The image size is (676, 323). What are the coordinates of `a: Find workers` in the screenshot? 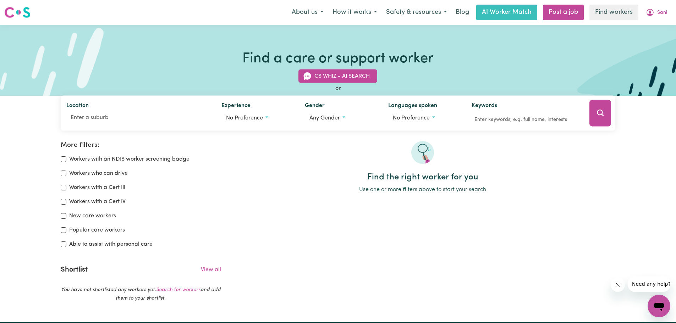 It's located at (614, 12).